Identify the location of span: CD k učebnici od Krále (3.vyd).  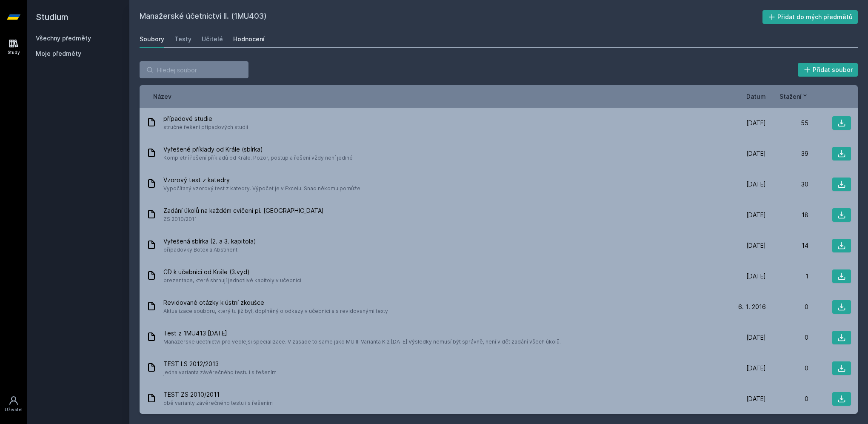
(232, 272).